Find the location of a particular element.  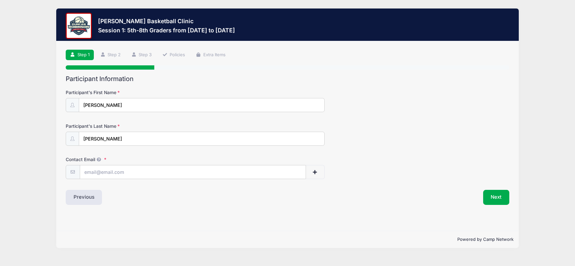

label: Participant's Last Name is located at coordinates (140, 126).